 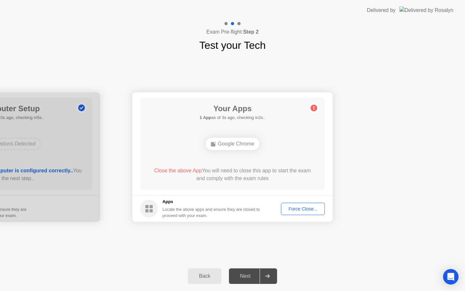 I want to click on button: Next, so click(x=253, y=276).